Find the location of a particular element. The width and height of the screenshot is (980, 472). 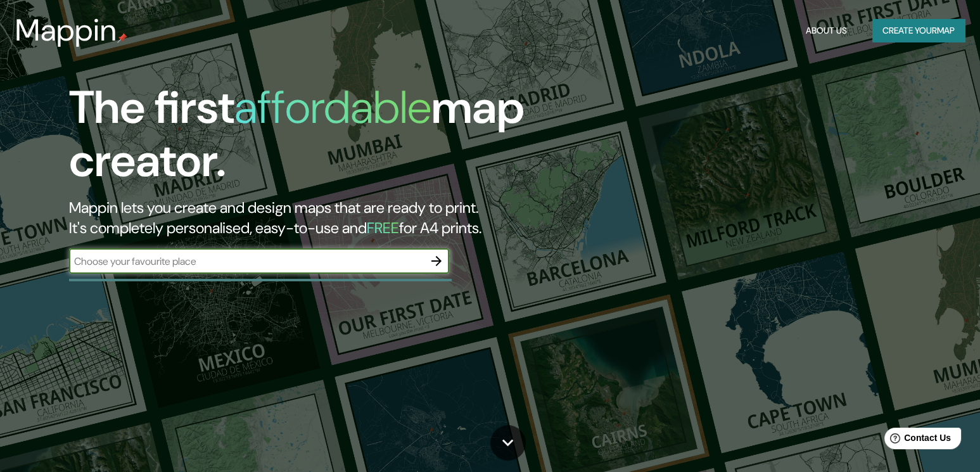

button: About Us is located at coordinates (826, 30).